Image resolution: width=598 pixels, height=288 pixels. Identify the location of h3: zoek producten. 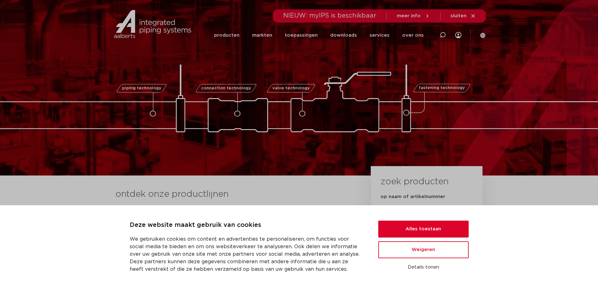
(414, 182).